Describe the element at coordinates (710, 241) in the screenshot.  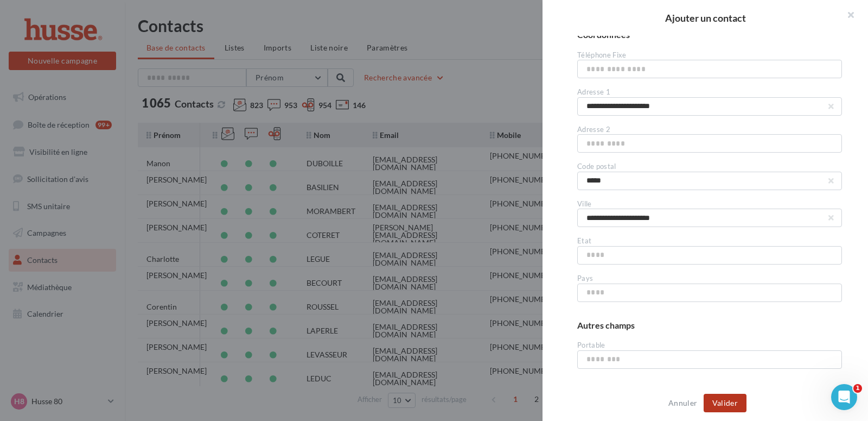
I see `div: Etat` at that location.